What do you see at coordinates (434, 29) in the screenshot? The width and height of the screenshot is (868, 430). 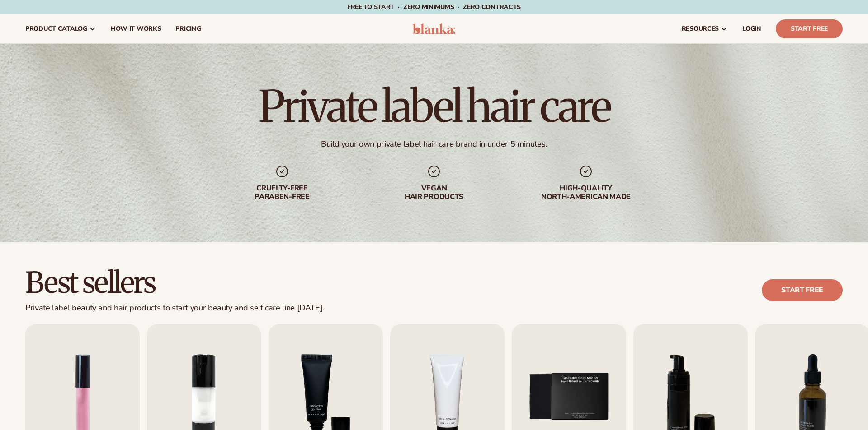 I see `a: logo` at bounding box center [434, 29].